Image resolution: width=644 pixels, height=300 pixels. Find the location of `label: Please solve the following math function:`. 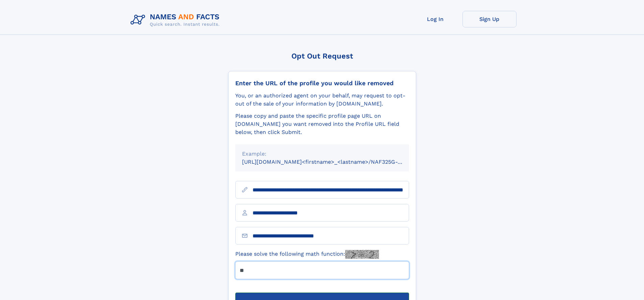

label: Please solve the following math function: is located at coordinates (307, 254).